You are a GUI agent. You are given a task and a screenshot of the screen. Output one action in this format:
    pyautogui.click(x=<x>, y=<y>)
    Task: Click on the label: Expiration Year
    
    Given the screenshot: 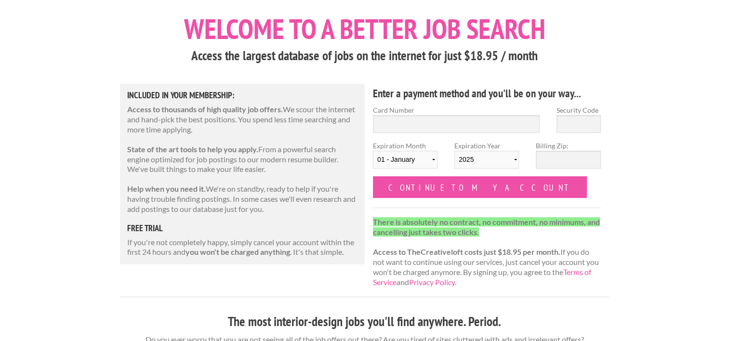 What is the action you would take?
    pyautogui.click(x=487, y=159)
    